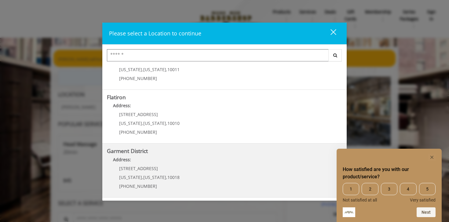 This screenshot has width=449, height=222. I want to click on span: 4, so click(408, 189).